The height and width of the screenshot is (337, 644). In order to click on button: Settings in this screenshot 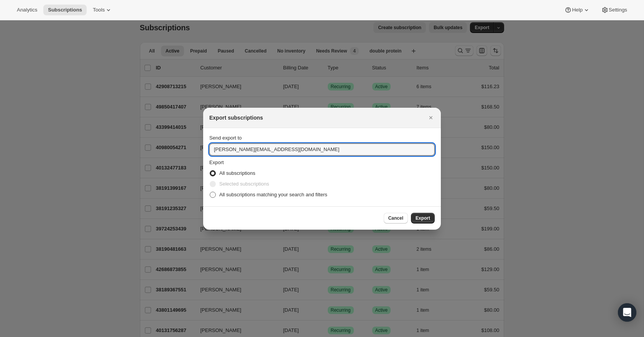, I will do `click(614, 10)`.